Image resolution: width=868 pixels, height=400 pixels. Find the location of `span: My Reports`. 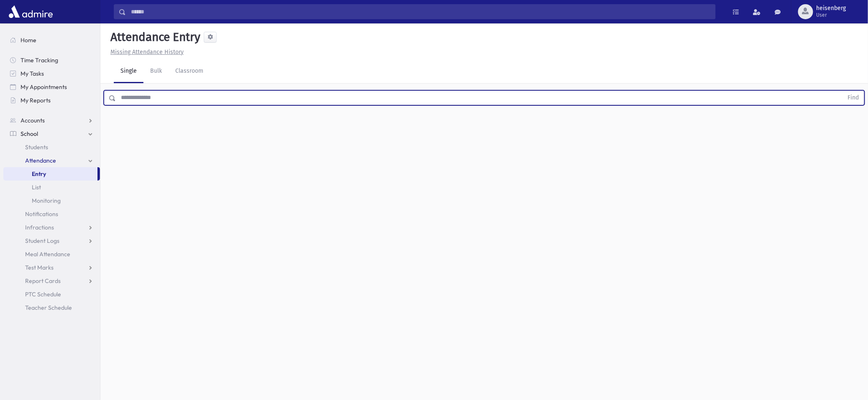

span: My Reports is located at coordinates (35, 101).